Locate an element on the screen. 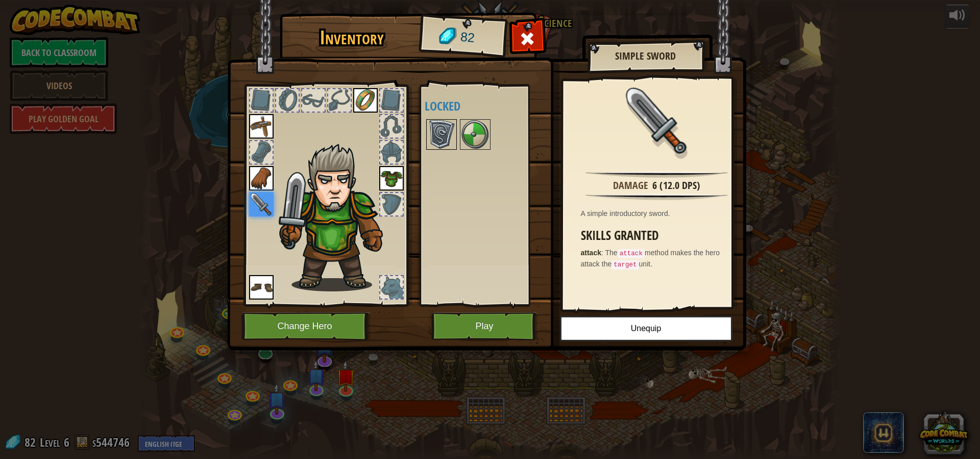  div: 6 (12.0 DPS) is located at coordinates (676, 186).